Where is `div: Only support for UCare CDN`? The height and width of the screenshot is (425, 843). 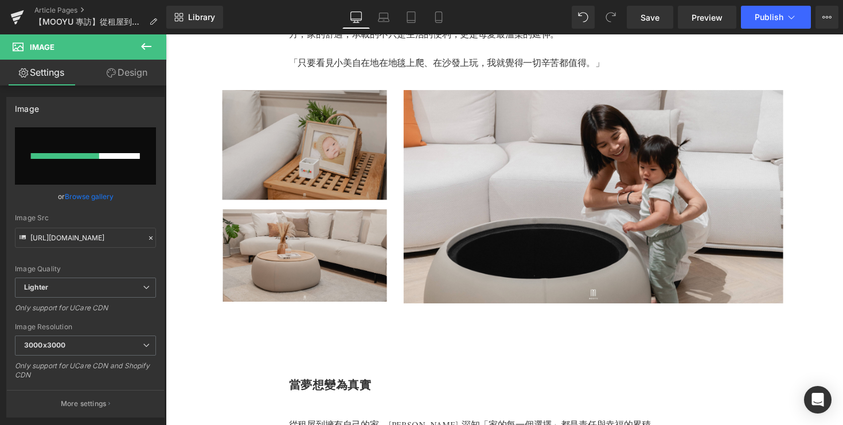 div: Only support for UCare CDN is located at coordinates (85, 311).